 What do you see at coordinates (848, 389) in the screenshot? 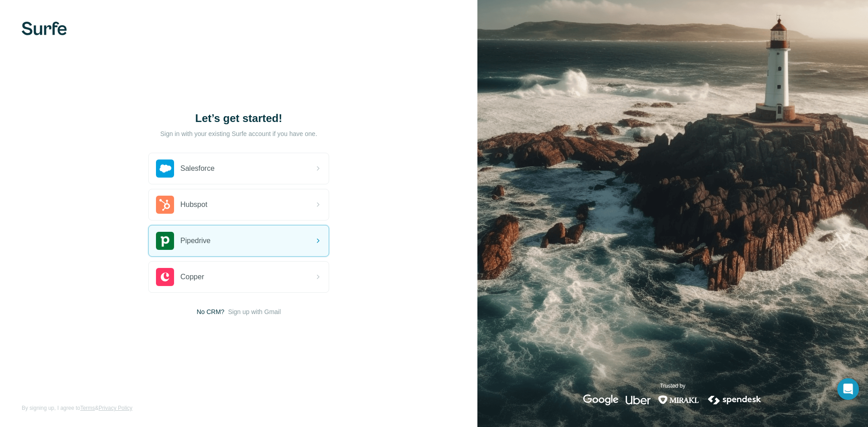
I see `div: Open Intercom Messenger` at bounding box center [848, 389].